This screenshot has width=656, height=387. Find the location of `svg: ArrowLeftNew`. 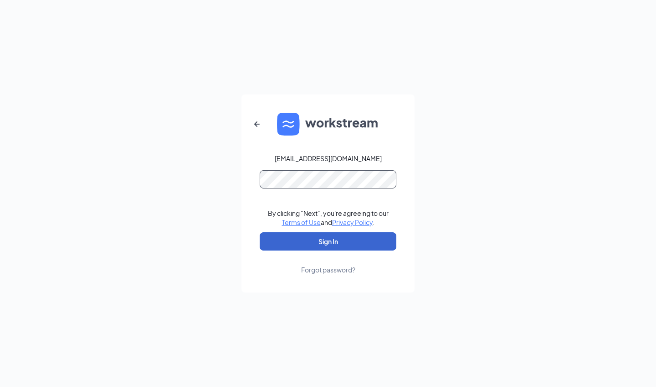

svg: ArrowLeftNew is located at coordinates (257, 124).